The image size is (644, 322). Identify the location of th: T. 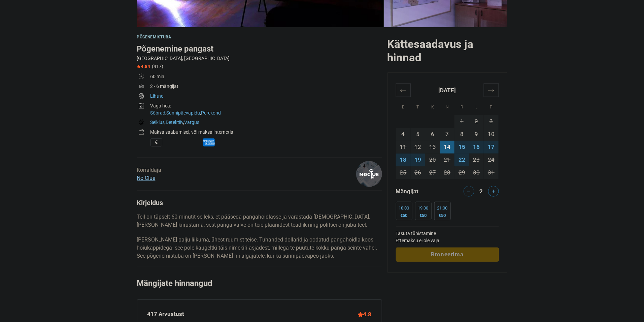
(418, 106).